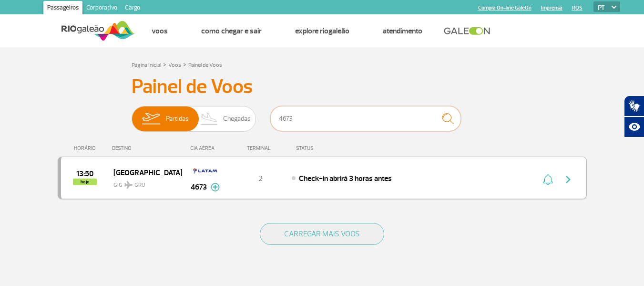 Image resolution: width=644 pixels, height=286 pixels. Describe the element at coordinates (177, 119) in the screenshot. I see `span: Partidas` at that location.